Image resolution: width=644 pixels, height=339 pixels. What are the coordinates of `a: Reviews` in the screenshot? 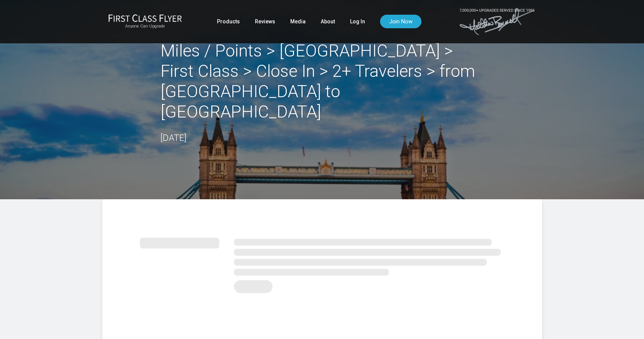 It's located at (265, 21).